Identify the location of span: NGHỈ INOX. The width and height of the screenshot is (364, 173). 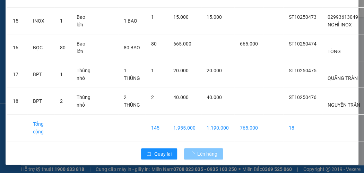
(340, 25).